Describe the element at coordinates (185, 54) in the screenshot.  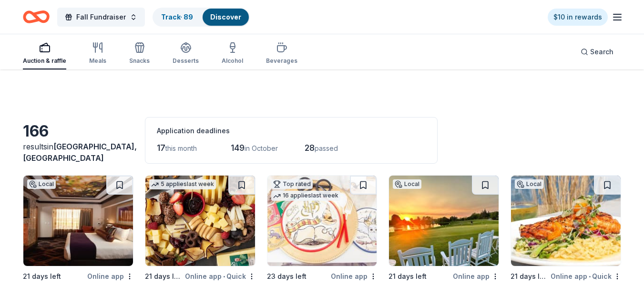
I see `button: Desserts` at that location.